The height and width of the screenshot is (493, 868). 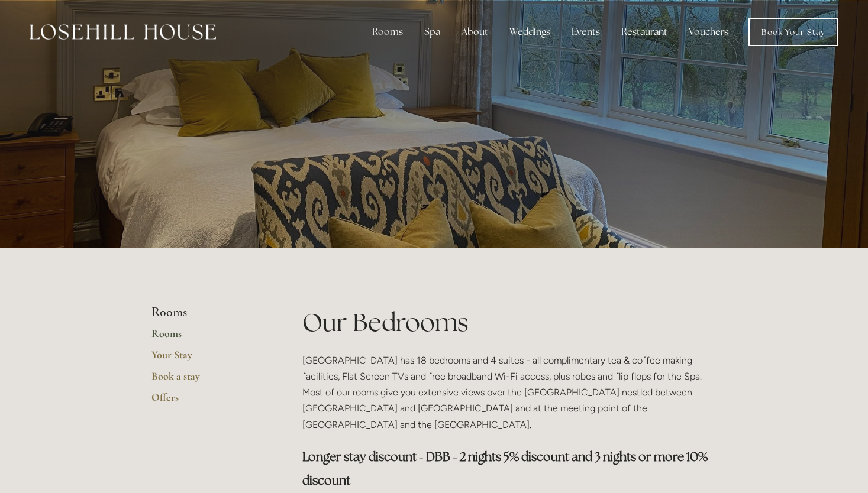 What do you see at coordinates (208, 338) in the screenshot?
I see `a: Rooms` at bounding box center [208, 338].